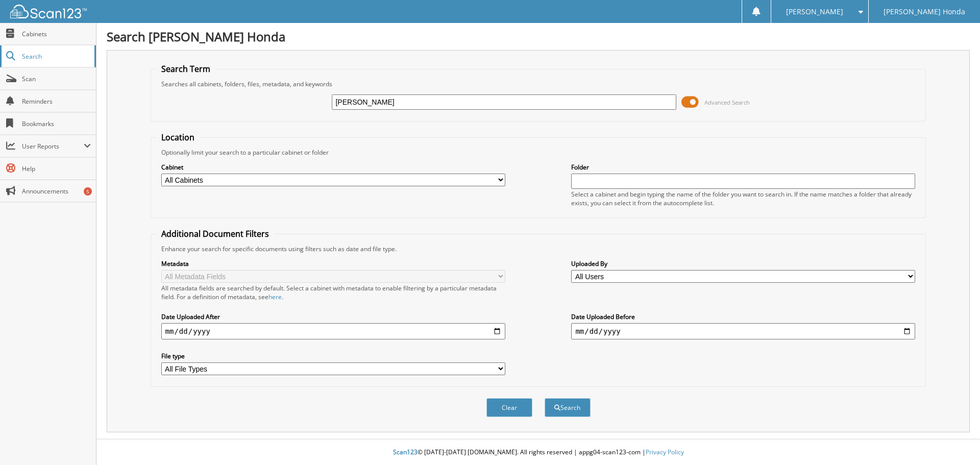  What do you see at coordinates (509, 407) in the screenshot?
I see `button: Clear` at bounding box center [509, 407].